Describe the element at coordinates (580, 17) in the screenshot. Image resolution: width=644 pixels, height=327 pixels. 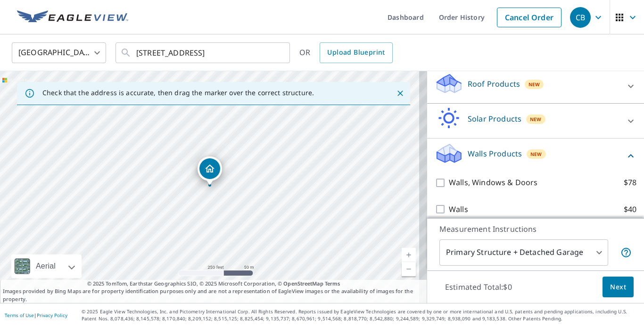
I see `div: CB` at that location.